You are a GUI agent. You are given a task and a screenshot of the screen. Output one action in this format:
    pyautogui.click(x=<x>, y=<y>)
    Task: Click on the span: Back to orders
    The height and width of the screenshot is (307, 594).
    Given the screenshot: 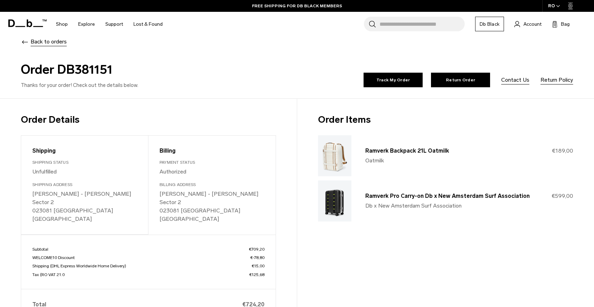 What is the action you would take?
    pyautogui.click(x=49, y=42)
    